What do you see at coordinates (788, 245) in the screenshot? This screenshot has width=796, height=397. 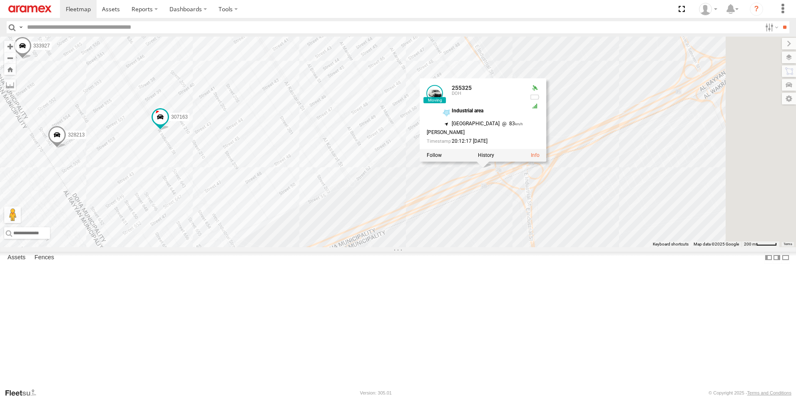 I see `a: Terms` at bounding box center [788, 245].